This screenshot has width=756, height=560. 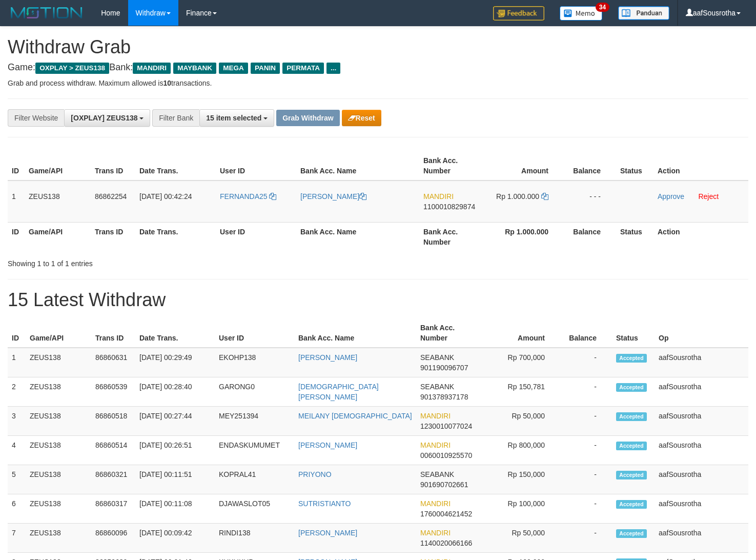 I want to click on span: Copy 1100010829874 to clipboard, so click(x=449, y=207).